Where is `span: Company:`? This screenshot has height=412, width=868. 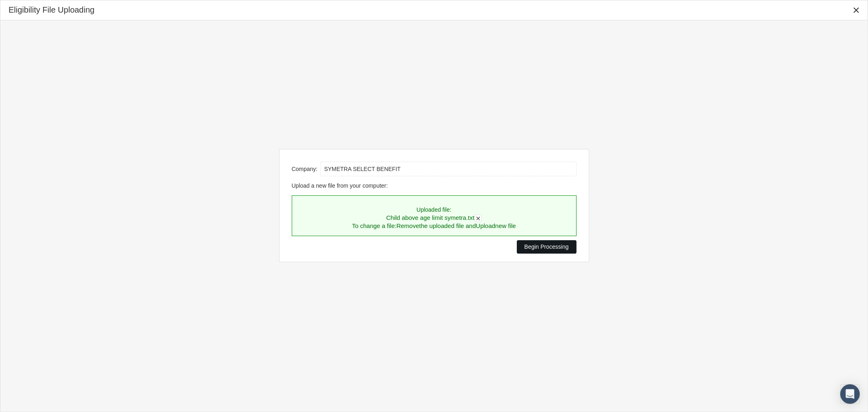
span: Company: is located at coordinates (305, 169).